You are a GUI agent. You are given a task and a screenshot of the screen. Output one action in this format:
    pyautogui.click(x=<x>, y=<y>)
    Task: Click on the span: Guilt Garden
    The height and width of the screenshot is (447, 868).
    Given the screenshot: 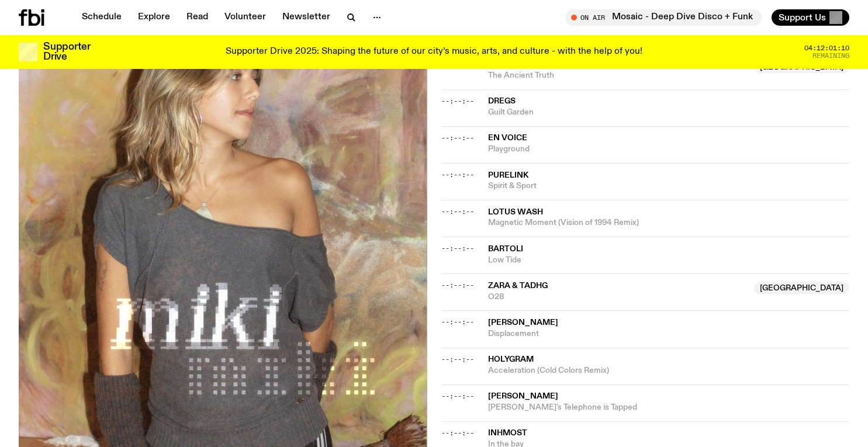 What is the action you would take?
    pyautogui.click(x=669, y=112)
    